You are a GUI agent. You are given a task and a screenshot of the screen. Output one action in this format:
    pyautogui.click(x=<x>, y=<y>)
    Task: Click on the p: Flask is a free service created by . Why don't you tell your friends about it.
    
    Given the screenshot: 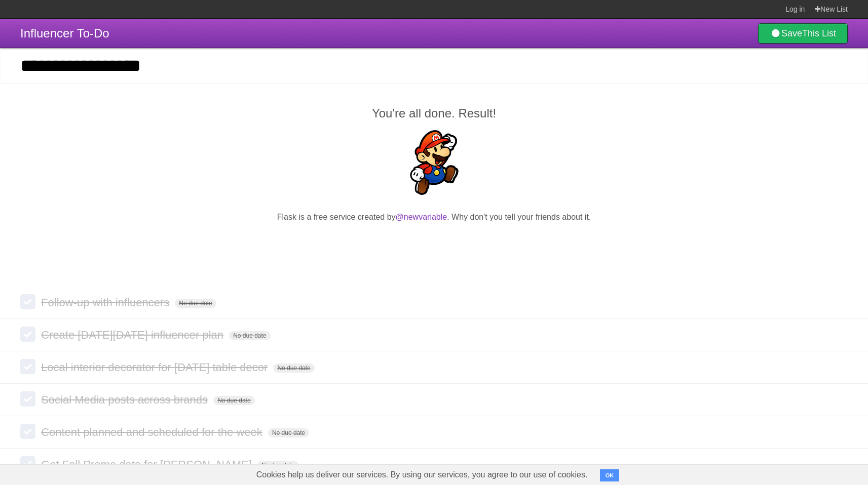 What is the action you would take?
    pyautogui.click(x=433, y=217)
    